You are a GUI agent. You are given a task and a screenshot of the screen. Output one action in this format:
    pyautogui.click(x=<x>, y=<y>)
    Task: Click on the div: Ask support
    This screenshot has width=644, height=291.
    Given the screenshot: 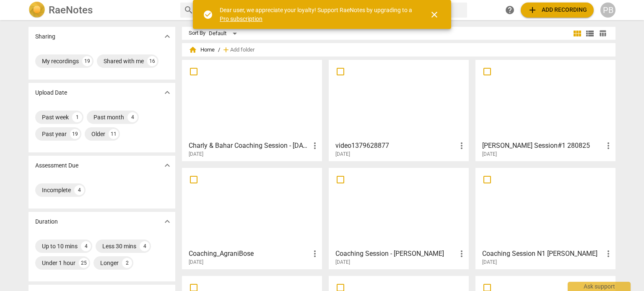 What is the action you would take?
    pyautogui.click(x=599, y=286)
    